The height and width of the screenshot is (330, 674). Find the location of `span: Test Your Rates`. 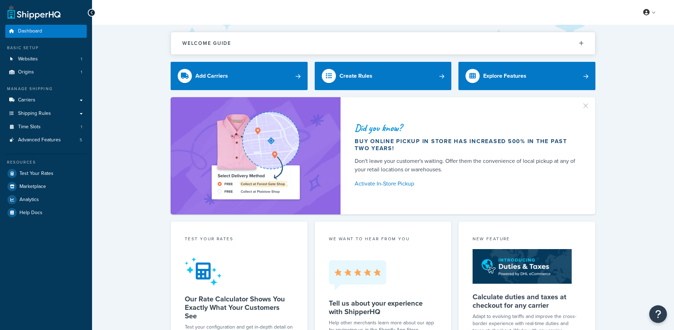

span: Test Your Rates is located at coordinates (36, 174).